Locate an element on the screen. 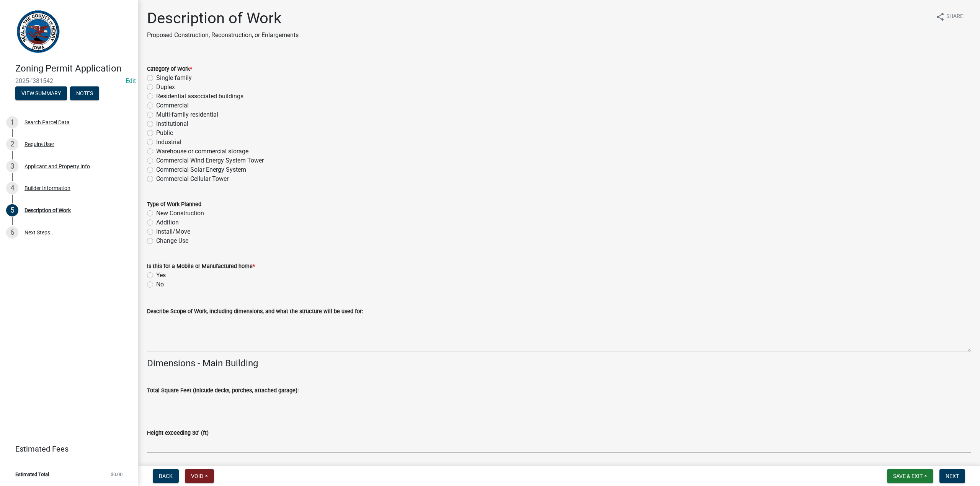 The height and width of the screenshot is (486, 980). a: Edit is located at coordinates (130, 81).